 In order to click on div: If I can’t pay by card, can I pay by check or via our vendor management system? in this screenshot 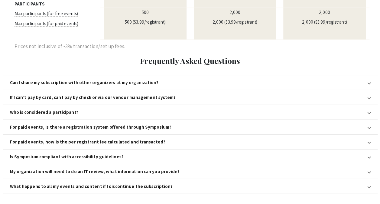, I will do `click(93, 97)`.